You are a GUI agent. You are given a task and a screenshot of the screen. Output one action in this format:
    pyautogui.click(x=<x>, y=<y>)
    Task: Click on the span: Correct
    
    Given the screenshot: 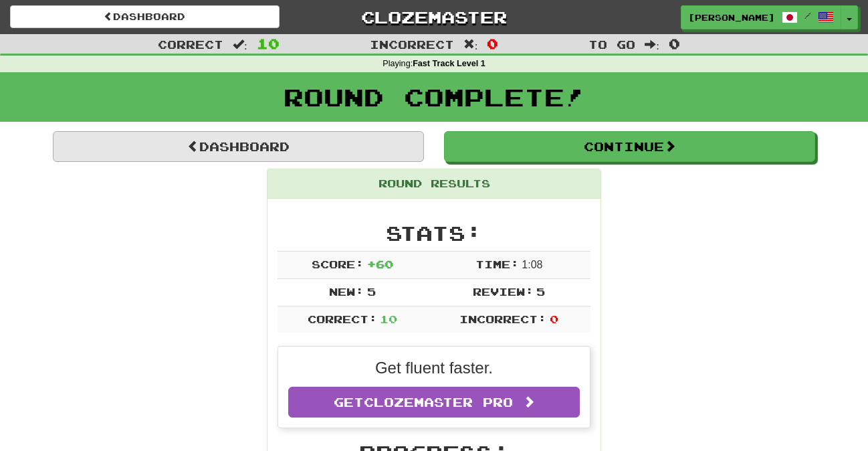 What is the action you would take?
    pyautogui.click(x=191, y=44)
    